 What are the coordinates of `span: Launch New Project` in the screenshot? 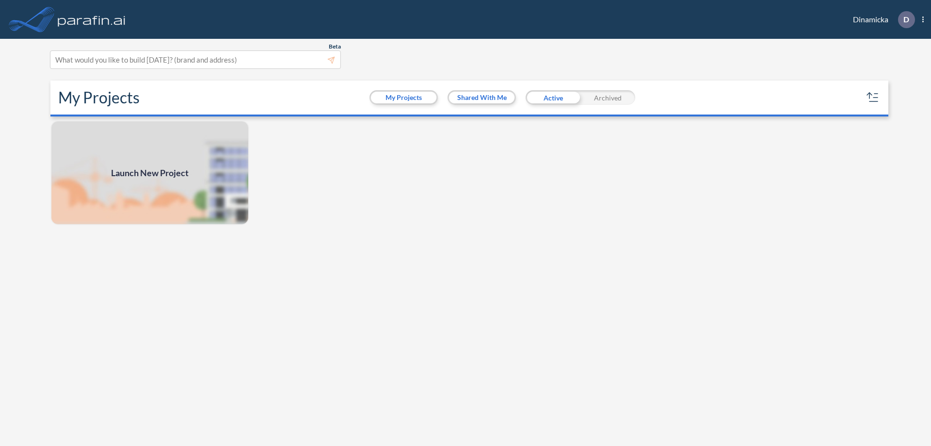 It's located at (150, 173).